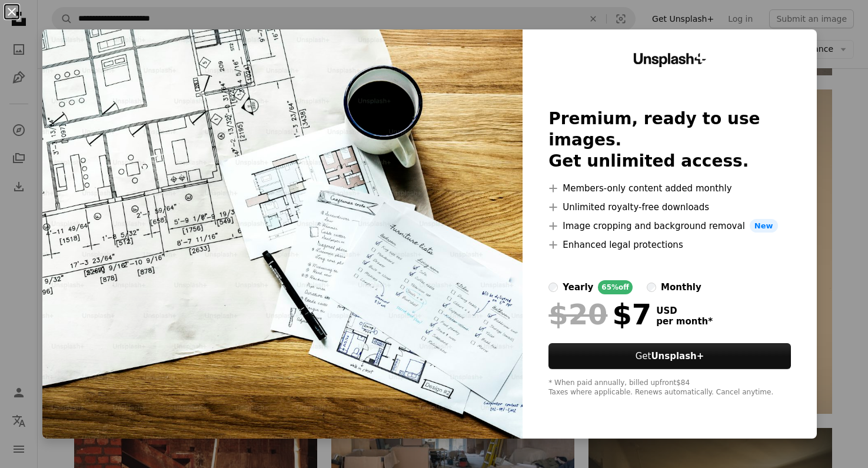 This screenshot has width=868, height=468. I want to click on div: $7, so click(600, 314).